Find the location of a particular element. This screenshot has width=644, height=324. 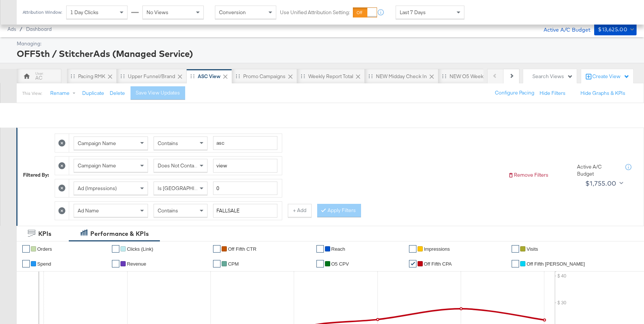

div: This View: is located at coordinates (32, 93).